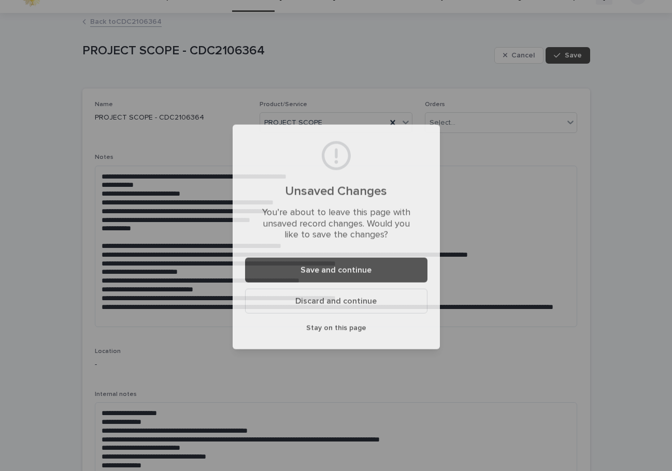  Describe the element at coordinates (336, 270) in the screenshot. I see `span: Save and continue` at that location.